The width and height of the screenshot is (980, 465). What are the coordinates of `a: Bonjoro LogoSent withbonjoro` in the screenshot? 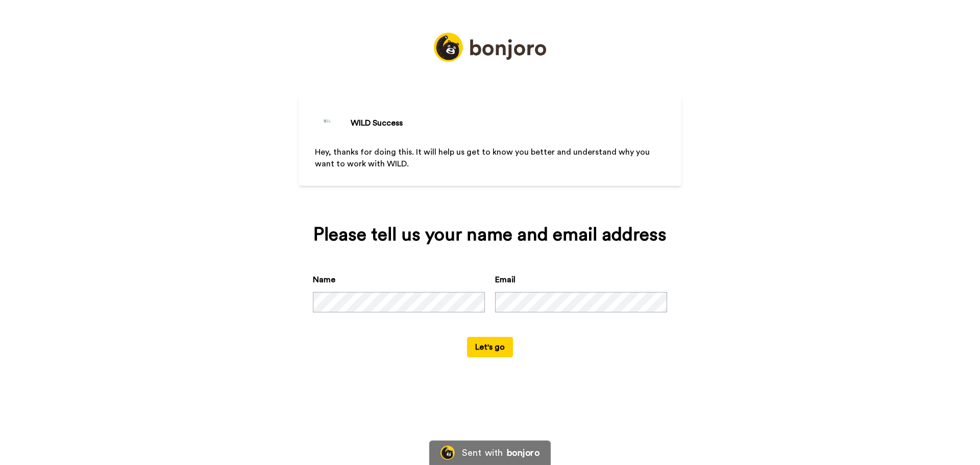 It's located at (490, 453).